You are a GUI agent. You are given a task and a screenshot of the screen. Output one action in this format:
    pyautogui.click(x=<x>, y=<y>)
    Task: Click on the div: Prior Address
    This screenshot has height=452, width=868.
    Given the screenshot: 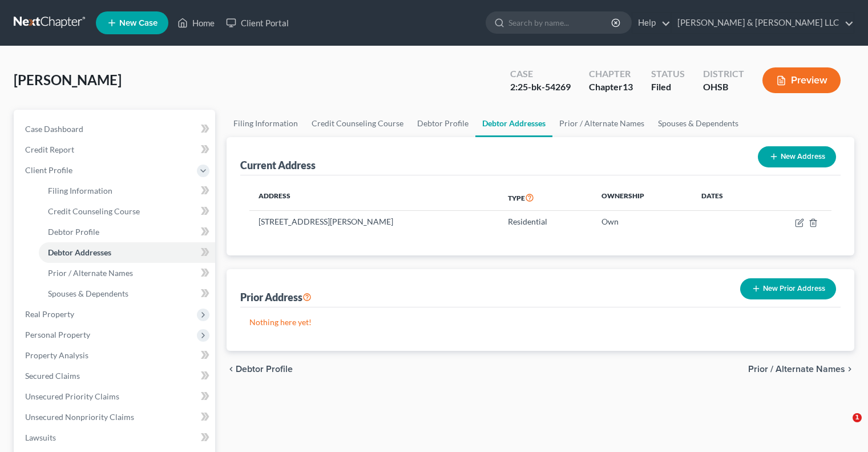 What is the action you would take?
    pyautogui.click(x=276, y=297)
    